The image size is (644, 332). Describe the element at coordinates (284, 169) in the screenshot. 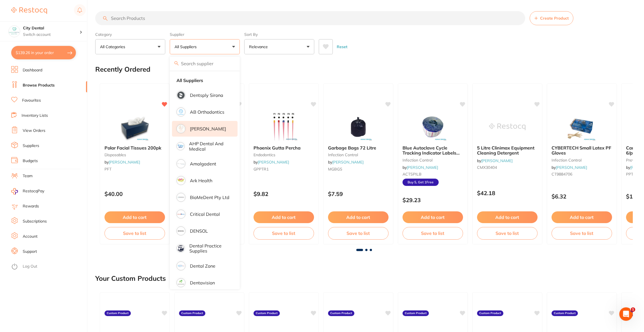

I see `small: GPPTR1` at that location.